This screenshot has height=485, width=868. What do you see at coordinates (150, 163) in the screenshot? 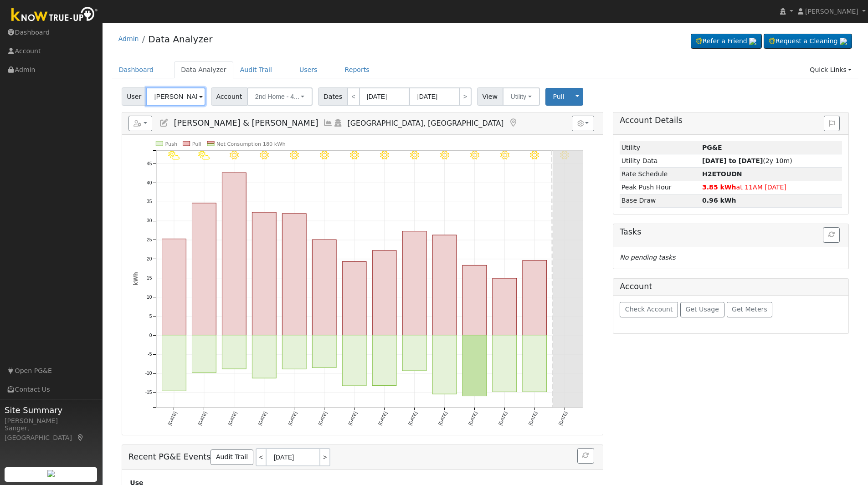
I see `text: 45` at bounding box center [150, 163].